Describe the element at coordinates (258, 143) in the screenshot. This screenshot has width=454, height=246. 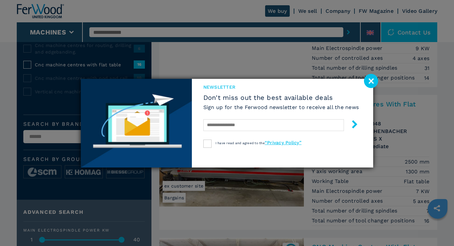
I see `span: I have read and agreed to the` at that location.